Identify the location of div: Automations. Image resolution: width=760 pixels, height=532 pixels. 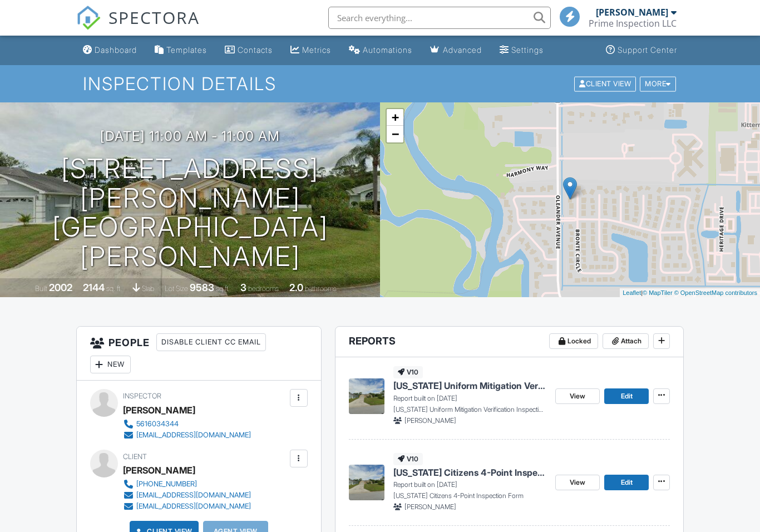
(387, 49).